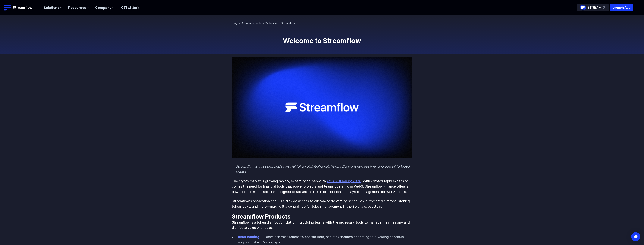 The width and height of the screenshot is (644, 245). What do you see at coordinates (79, 8) in the screenshot?
I see `button: Resources` at bounding box center [79, 8].